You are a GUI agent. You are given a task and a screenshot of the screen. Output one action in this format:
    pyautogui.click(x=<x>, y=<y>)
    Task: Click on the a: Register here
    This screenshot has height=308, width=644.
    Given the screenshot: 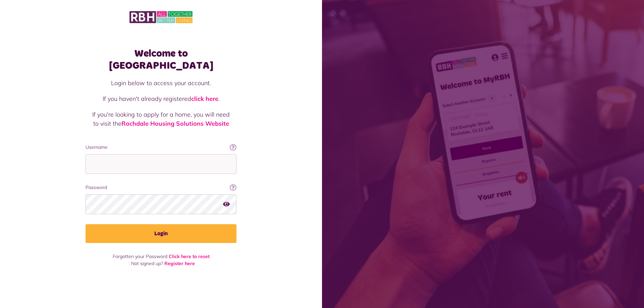 What is the action you would take?
    pyautogui.click(x=179, y=264)
    